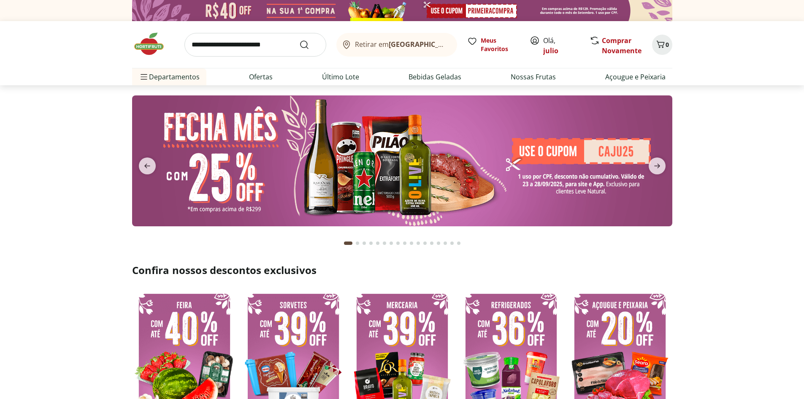  I want to click on button: Menu, so click(144, 77).